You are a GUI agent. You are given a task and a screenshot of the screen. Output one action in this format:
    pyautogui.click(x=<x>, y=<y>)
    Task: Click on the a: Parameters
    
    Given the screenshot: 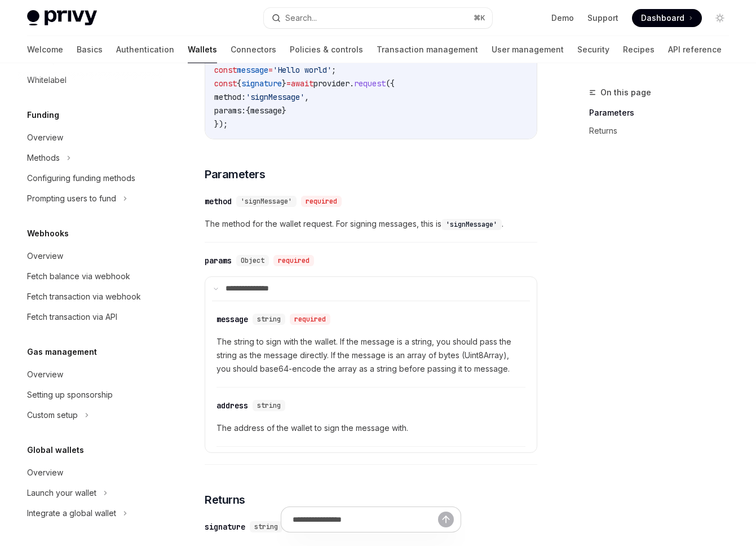 What is the action you would take?
    pyautogui.click(x=664, y=112)
    